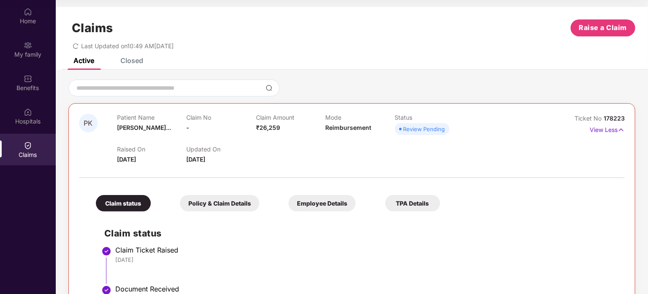 This screenshot has width=648, height=294. What do you see at coordinates (93, 28) in the screenshot?
I see `h1: Claims` at bounding box center [93, 28].